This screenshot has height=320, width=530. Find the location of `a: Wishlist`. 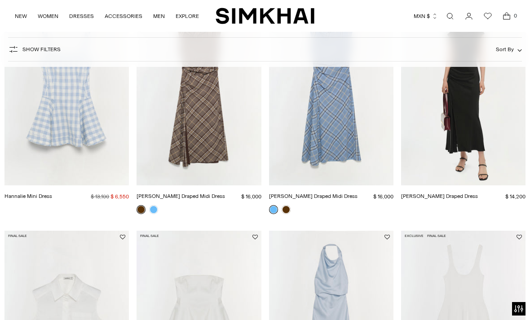

a: Wishlist is located at coordinates (488, 16).